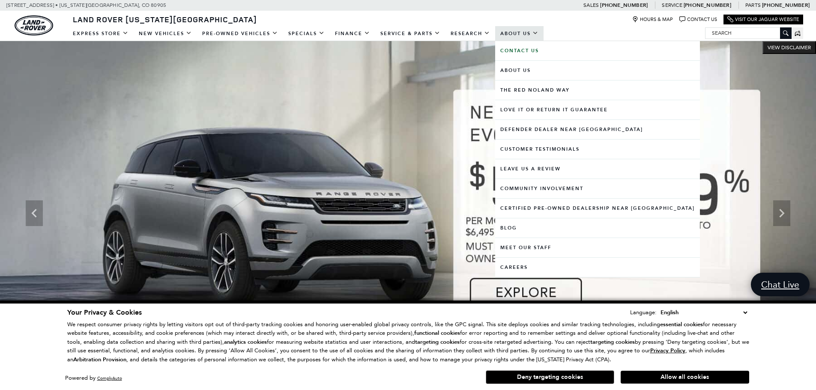  Describe the element at coordinates (748, 33) in the screenshot. I see `input: Search` at that location.